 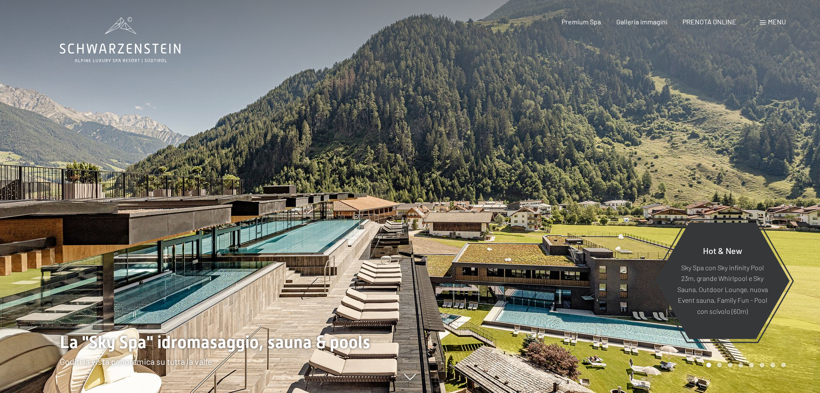 What do you see at coordinates (762, 364) in the screenshot?
I see `div: Carousel Page 6` at bounding box center [762, 364].